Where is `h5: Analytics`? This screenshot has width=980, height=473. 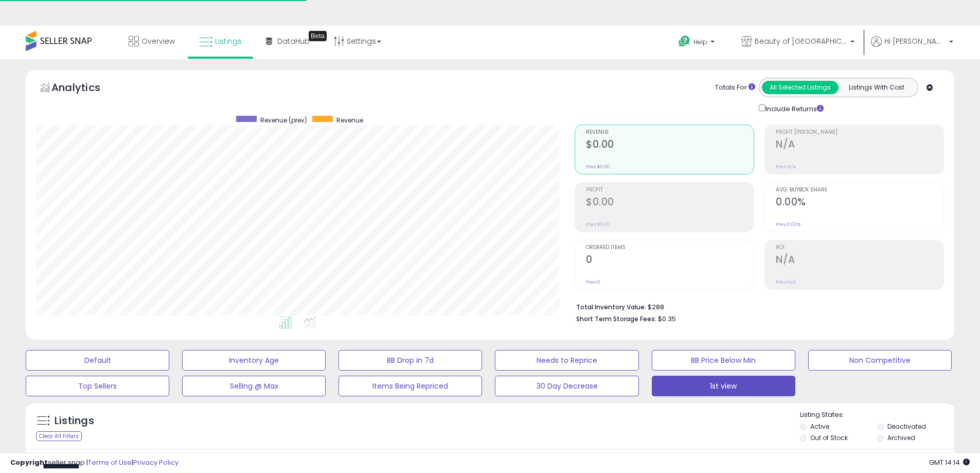 h5: Analytics is located at coordinates (86, 88).